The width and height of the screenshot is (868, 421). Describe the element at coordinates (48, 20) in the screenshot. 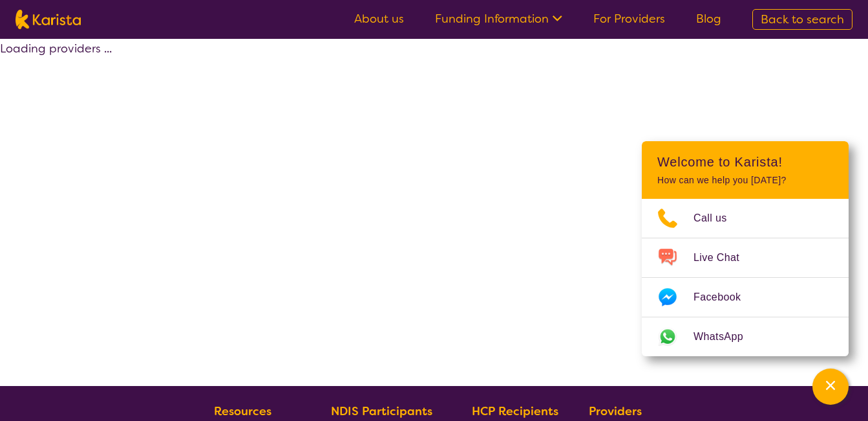

I see `img: Karista logo` at that location.